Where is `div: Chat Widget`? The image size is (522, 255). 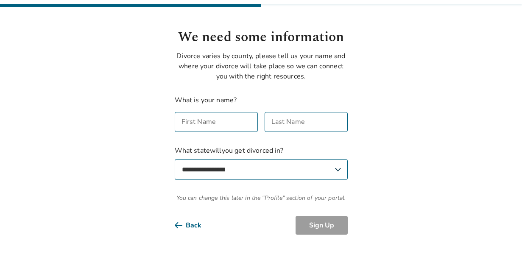
div: Chat Widget is located at coordinates (500, 234).